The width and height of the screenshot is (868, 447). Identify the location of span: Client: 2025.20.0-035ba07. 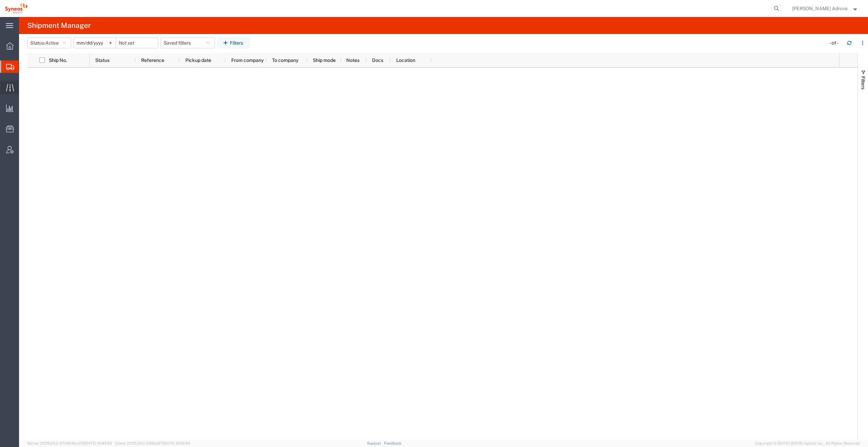
(153, 443).